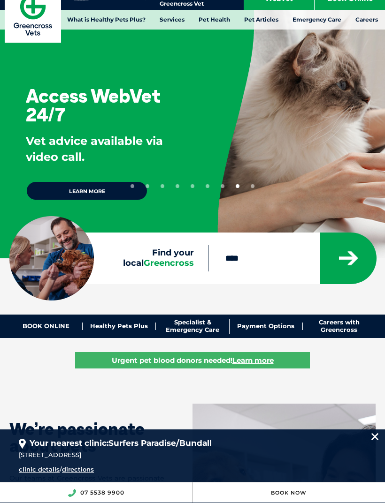  Describe the element at coordinates (78, 470) in the screenshot. I see `a: directions` at that location.